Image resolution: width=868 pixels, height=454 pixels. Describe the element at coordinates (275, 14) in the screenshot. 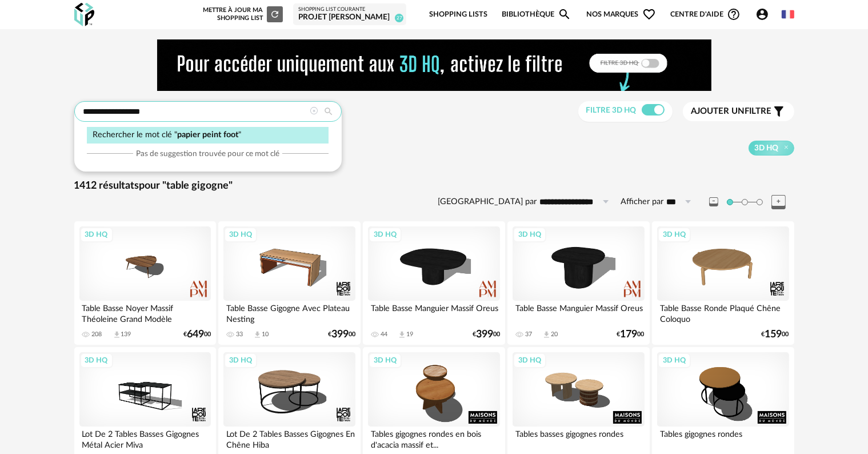

I see `span: Refresh icon` at that location.